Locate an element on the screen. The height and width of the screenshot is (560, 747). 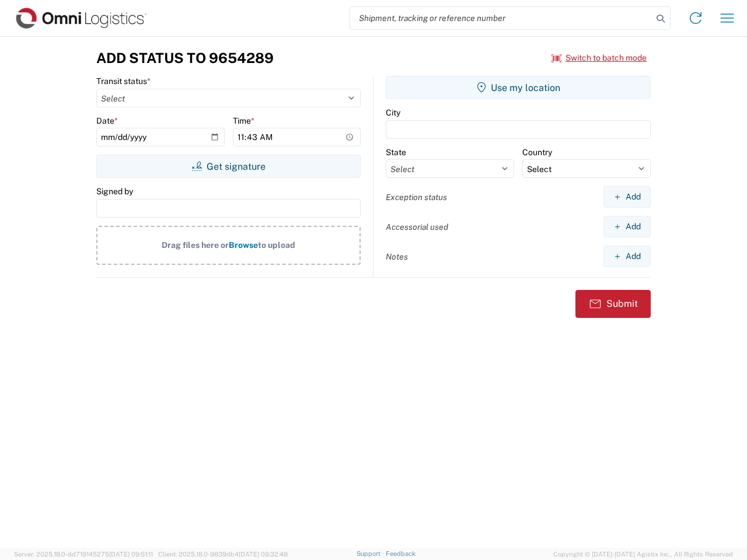
label: State is located at coordinates (396, 152).